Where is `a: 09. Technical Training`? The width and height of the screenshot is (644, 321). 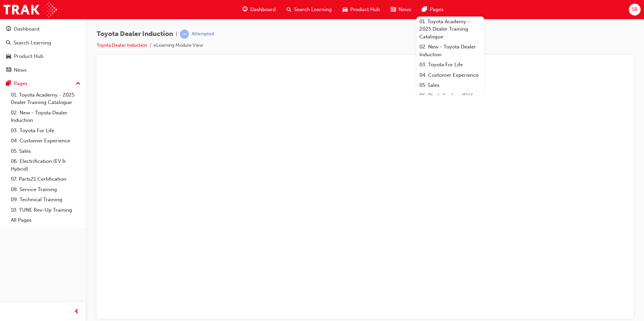 a: 09. Technical Training is located at coordinates (45, 200).